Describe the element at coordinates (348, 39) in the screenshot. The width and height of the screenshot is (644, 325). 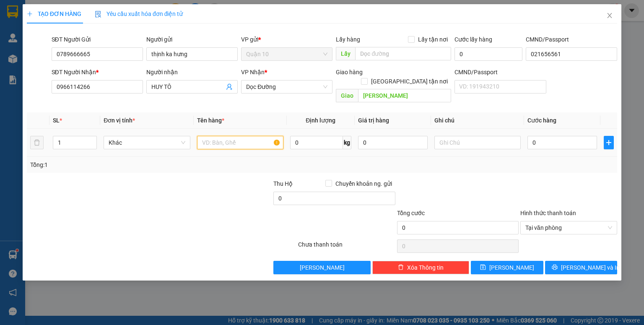
I see `span: Lấy hàng` at that location.